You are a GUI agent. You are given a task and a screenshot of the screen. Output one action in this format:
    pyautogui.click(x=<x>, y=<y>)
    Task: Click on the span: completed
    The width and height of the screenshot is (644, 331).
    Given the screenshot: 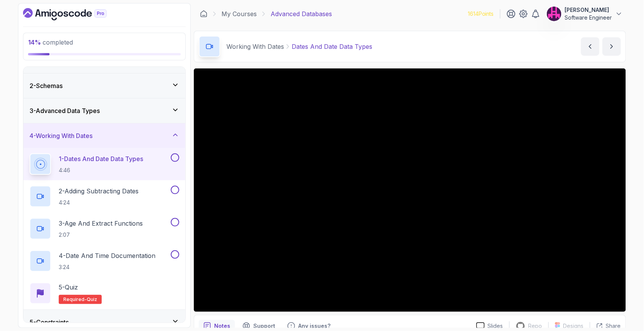 What is the action you would take?
    pyautogui.click(x=50, y=42)
    